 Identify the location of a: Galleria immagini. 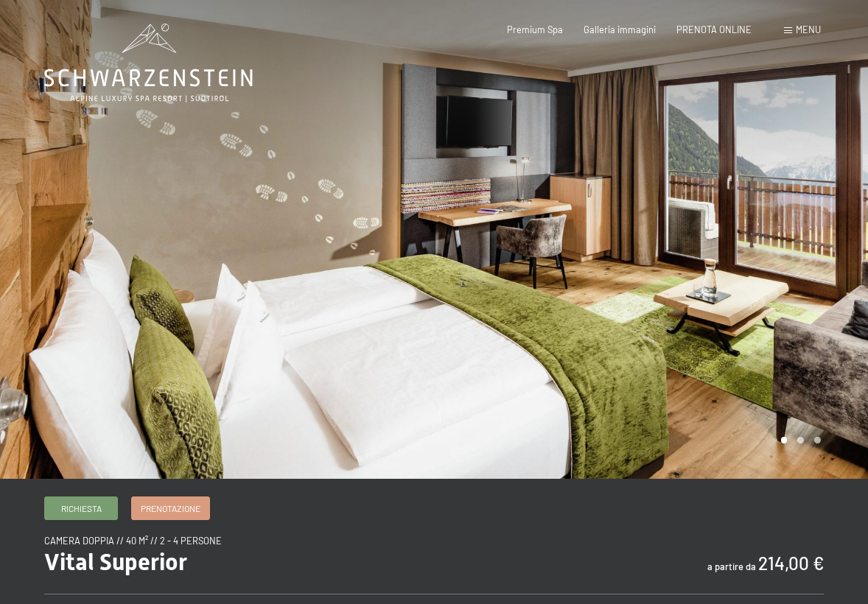
(619, 29).